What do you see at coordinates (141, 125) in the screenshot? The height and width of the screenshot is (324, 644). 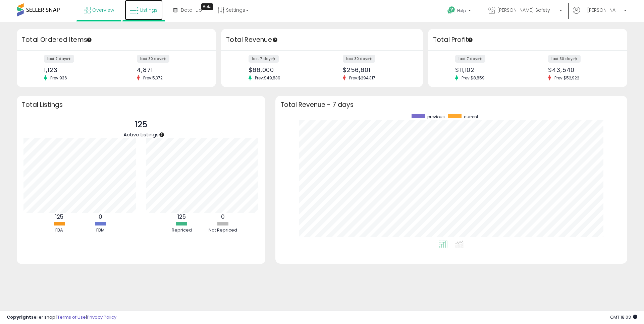 I see `p: 125` at bounding box center [141, 125].